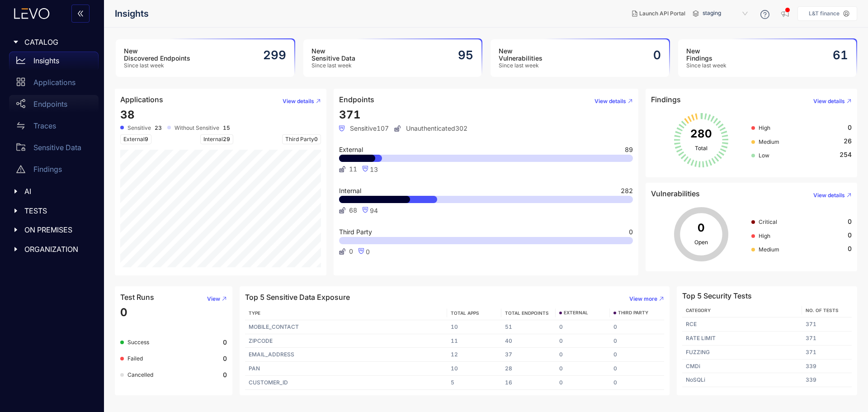  I want to click on span: Launch API Portal, so click(662, 13).